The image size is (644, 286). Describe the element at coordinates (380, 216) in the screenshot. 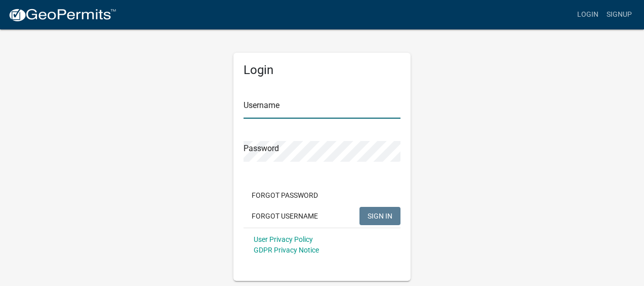

I see `button: SIGN IN` at that location.